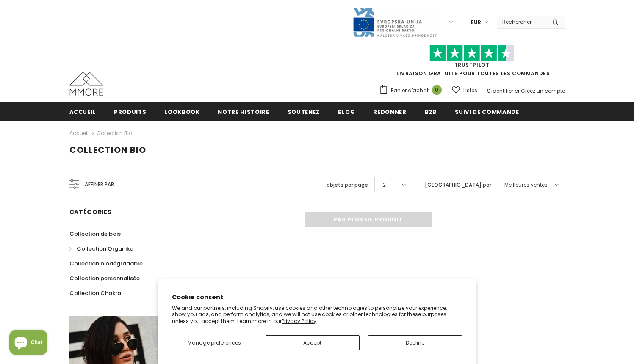  I want to click on span: 12, so click(383, 185).